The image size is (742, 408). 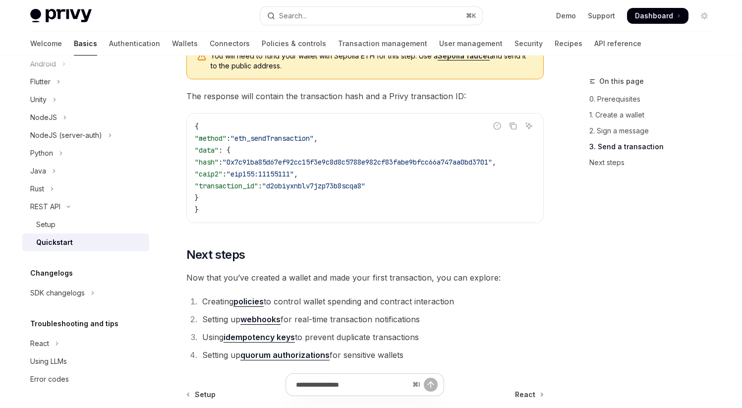 What do you see at coordinates (655, 115) in the screenshot?
I see `a: 1. Create a wallet` at bounding box center [655, 115].